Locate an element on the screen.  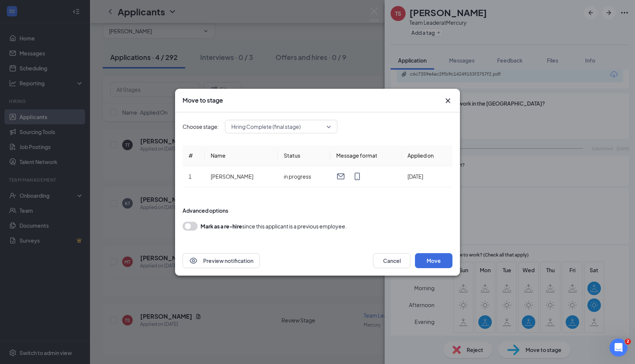
th: Message format is located at coordinates (366, 155).